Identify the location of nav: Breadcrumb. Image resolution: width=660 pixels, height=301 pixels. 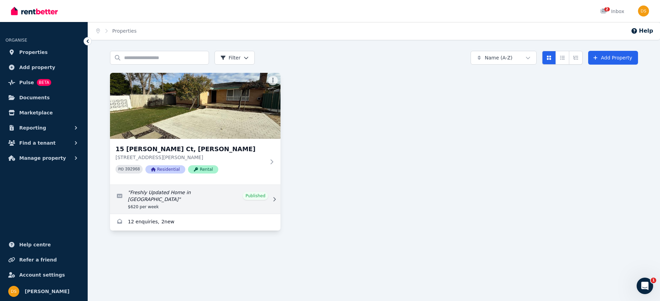
(116, 31).